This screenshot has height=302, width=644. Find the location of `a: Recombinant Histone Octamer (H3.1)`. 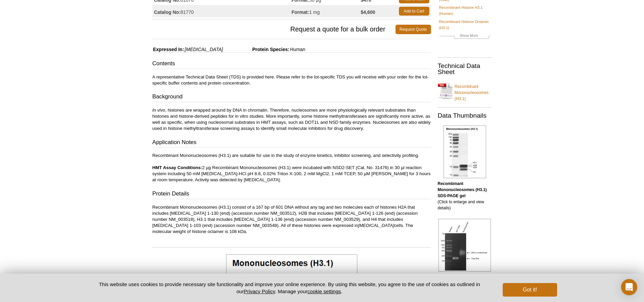

a: Recombinant Histone Octamer (H3.1) is located at coordinates (465, 24).